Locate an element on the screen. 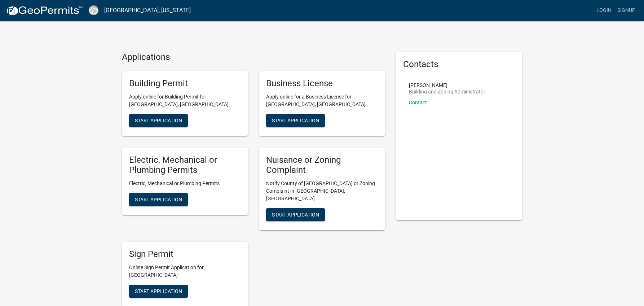  p: Electric, Mechanical or Plumbing Permits is located at coordinates (185, 183).